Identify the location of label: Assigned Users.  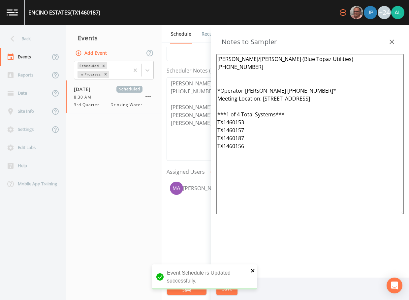
(186, 172).